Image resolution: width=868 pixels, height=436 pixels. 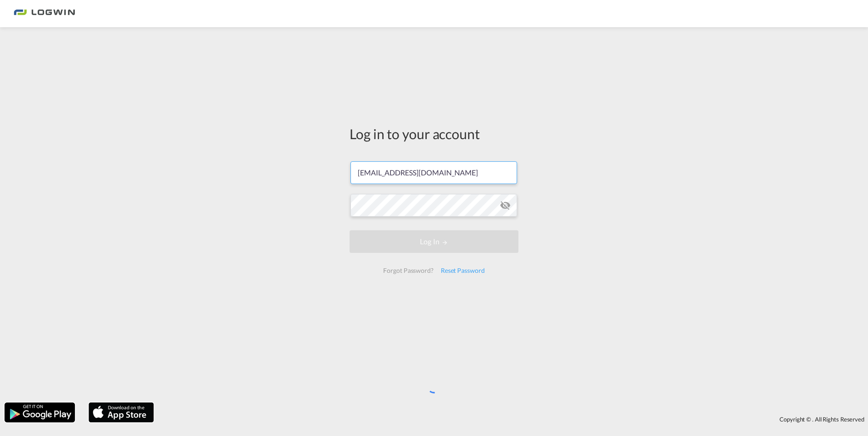 I want to click on img: 2761ae10d95411efa20a1f5e0282d2d7.png, so click(x=44, y=13).